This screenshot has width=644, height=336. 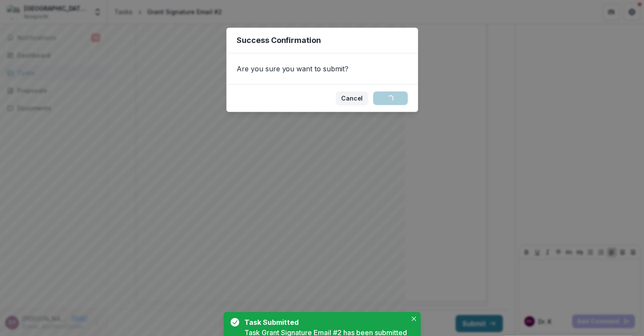 What do you see at coordinates (322, 41) in the screenshot?
I see `header: Success Confirmation` at bounding box center [322, 41].